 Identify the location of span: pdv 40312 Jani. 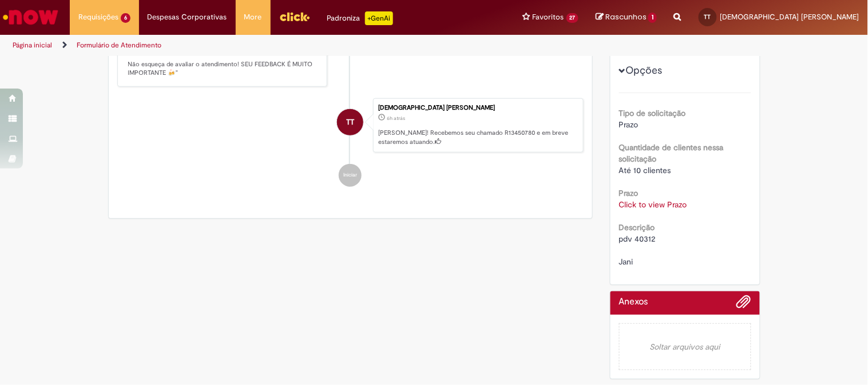
(637, 250).